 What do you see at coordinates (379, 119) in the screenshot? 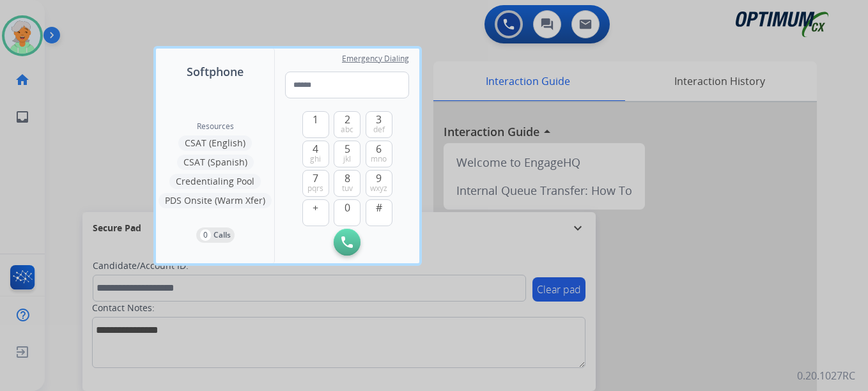
I see `span: 3` at bounding box center [379, 119].